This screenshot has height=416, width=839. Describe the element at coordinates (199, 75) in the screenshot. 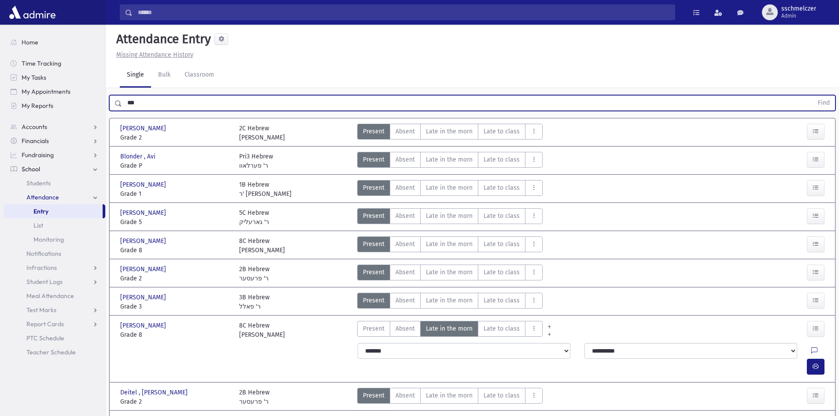

I see `a: Classroom` at that location.